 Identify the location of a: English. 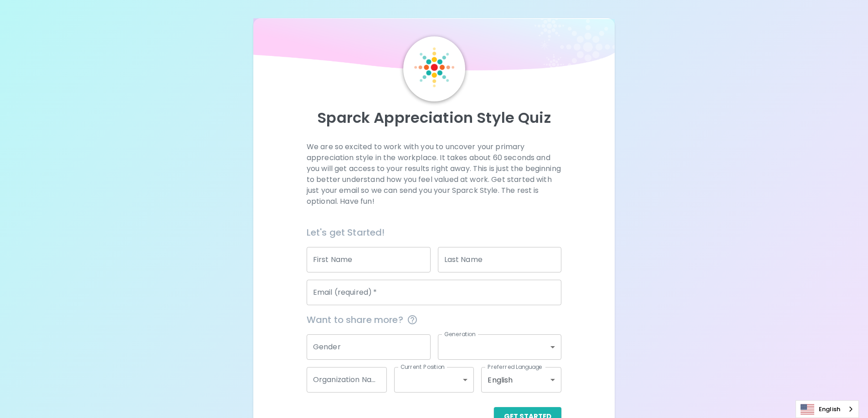
(827, 409).